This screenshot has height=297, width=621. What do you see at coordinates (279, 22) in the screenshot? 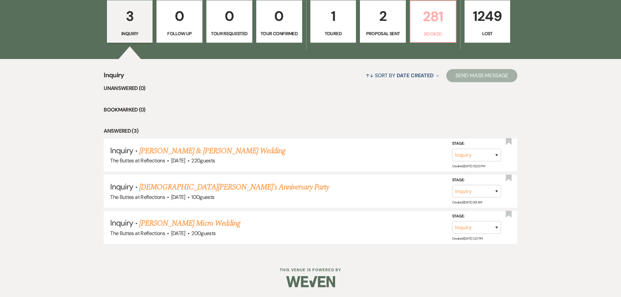
I see `a: 0Tour Confirmed` at bounding box center [279, 22].